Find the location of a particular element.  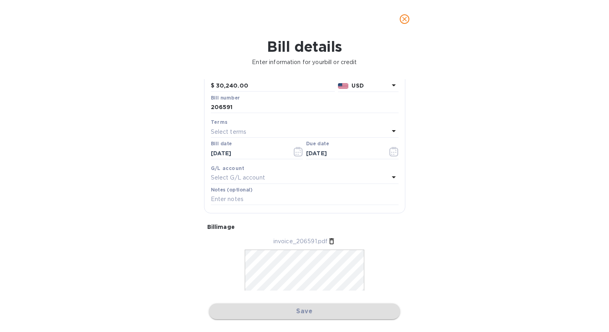

input: Enter bill number is located at coordinates (304, 108).